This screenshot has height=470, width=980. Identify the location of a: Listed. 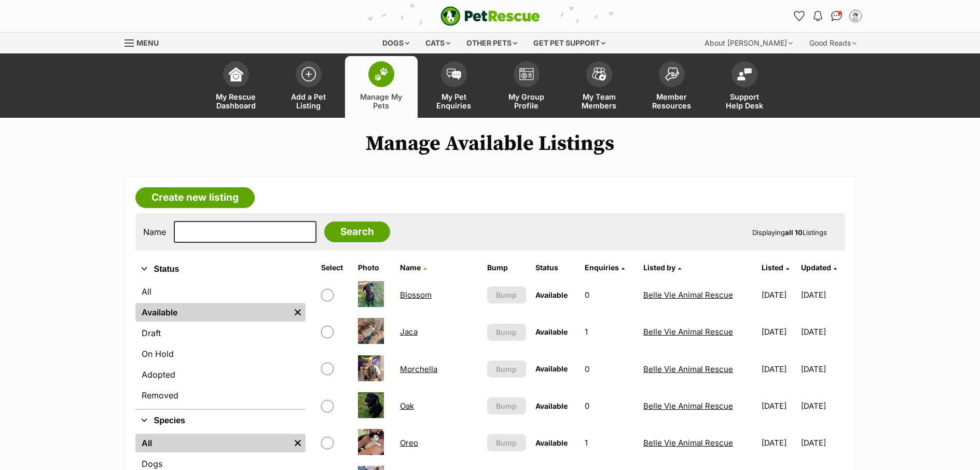
(775, 267).